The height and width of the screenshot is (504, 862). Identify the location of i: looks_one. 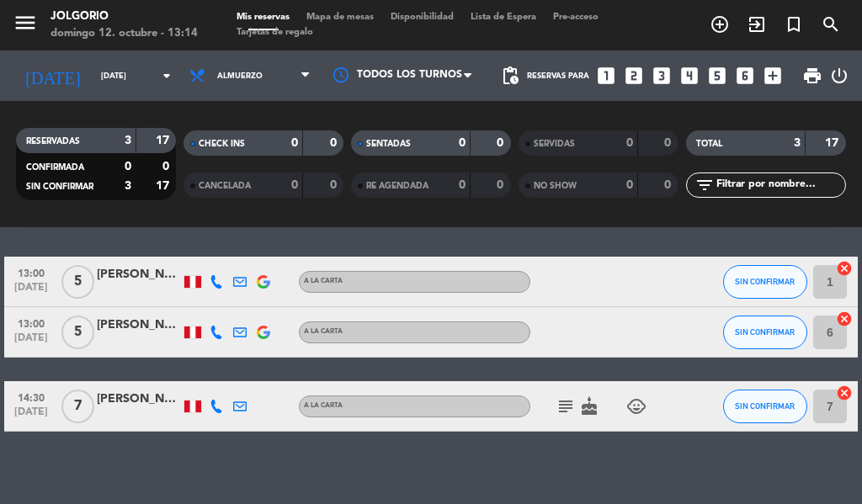
(606, 76).